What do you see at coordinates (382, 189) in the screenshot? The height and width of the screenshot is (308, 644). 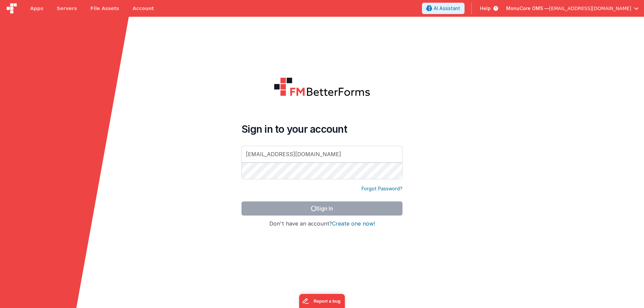 I see `a: Forgot Password?` at bounding box center [382, 189].